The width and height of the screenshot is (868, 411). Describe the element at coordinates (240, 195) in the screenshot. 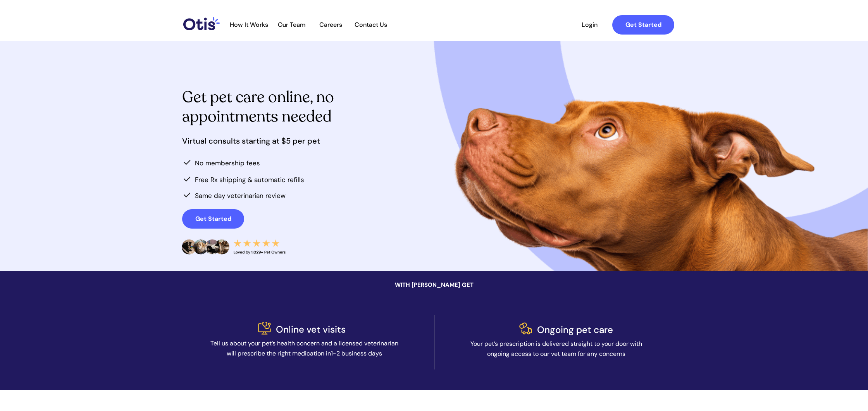

I see `span: Same day veterinarian review` at that location.